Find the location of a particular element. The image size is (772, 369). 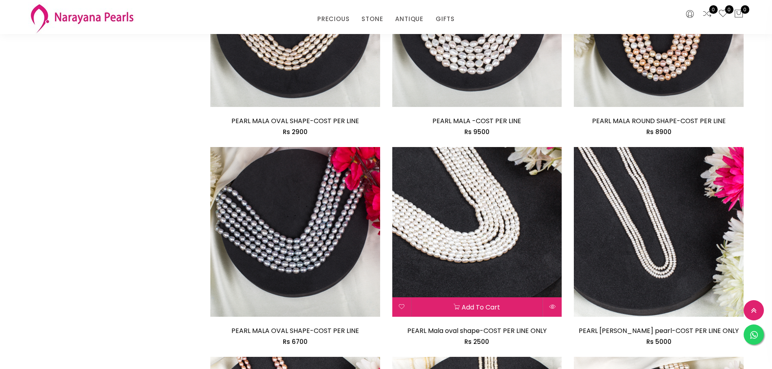

span: Rs 8900 is located at coordinates (659, 132).